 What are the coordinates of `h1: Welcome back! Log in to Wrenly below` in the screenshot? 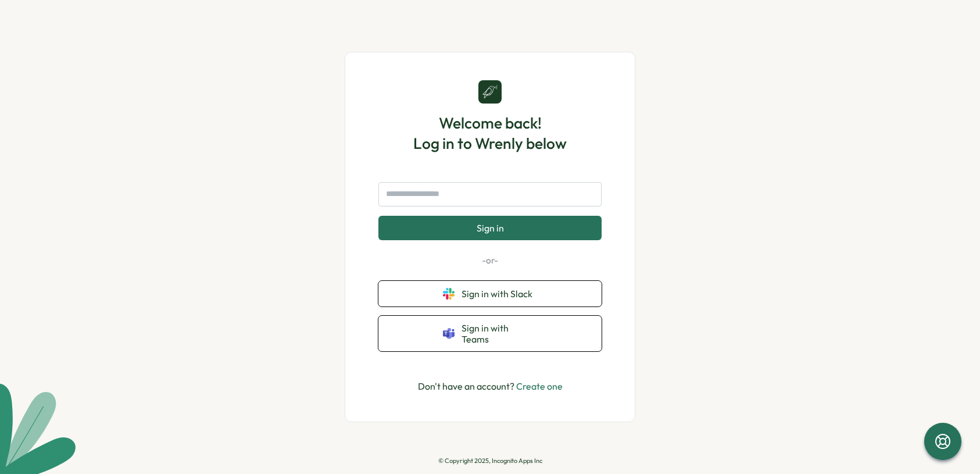 It's located at (490, 134).